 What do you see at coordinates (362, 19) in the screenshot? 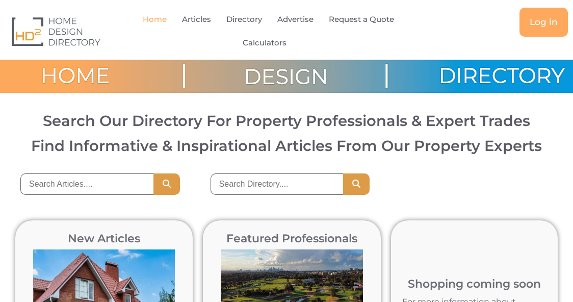
I see `a: Request a Quote` at bounding box center [362, 19].